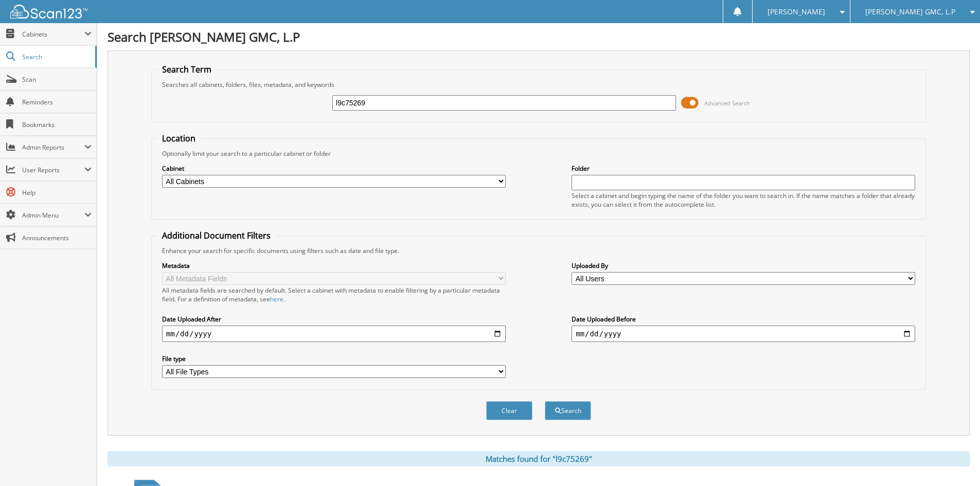 The width and height of the screenshot is (980, 486). Describe the element at coordinates (179, 139) in the screenshot. I see `legend: Location` at that location.